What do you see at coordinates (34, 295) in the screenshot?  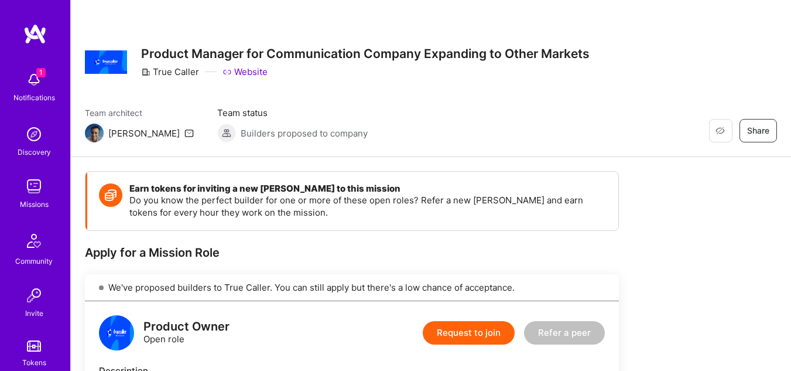 I see `img: Invite` at bounding box center [34, 295].